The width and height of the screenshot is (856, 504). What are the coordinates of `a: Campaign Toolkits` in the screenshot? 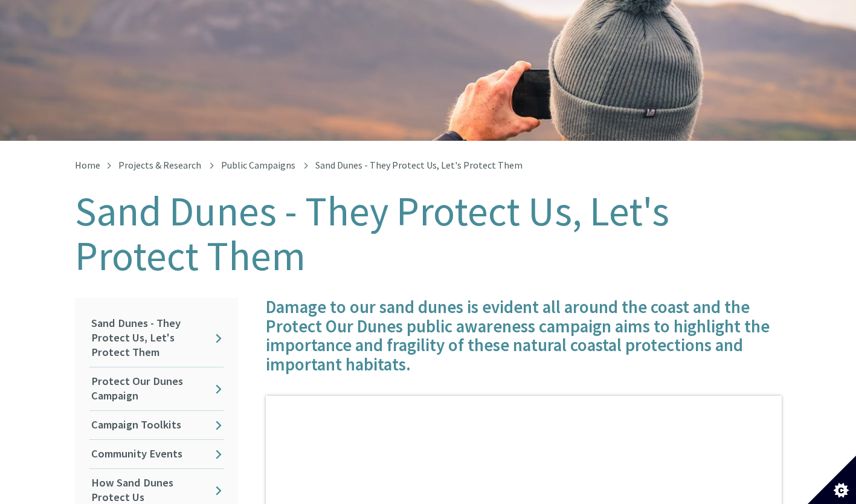 It's located at (157, 424).